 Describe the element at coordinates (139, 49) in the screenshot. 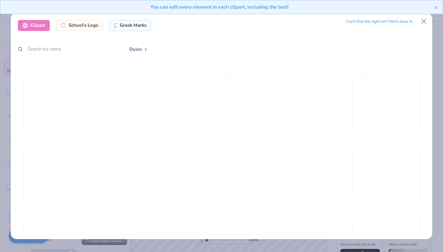

I see `button: Styles` at that location.